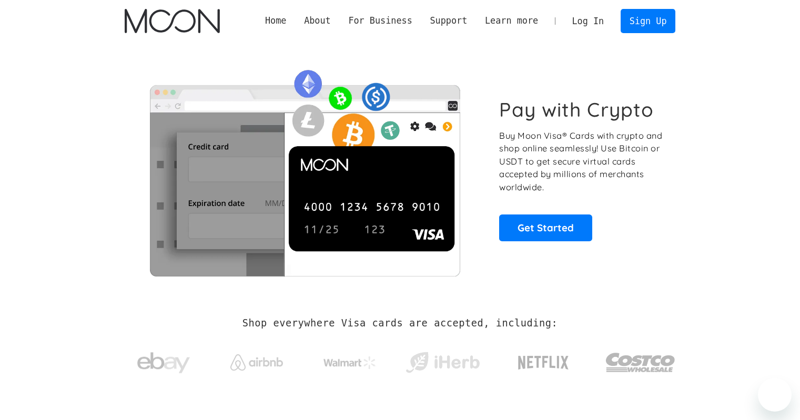 The image size is (800, 420). Describe the element at coordinates (641, 360) in the screenshot. I see `a: Costco` at that location.